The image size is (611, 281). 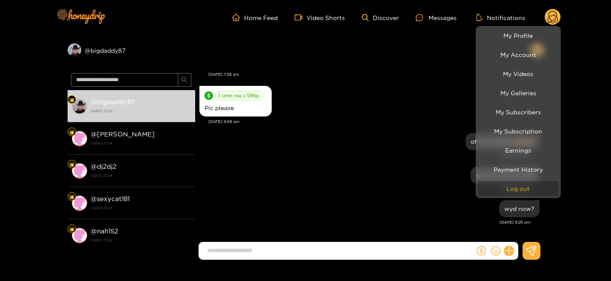 I want to click on a: My Account, so click(x=518, y=54).